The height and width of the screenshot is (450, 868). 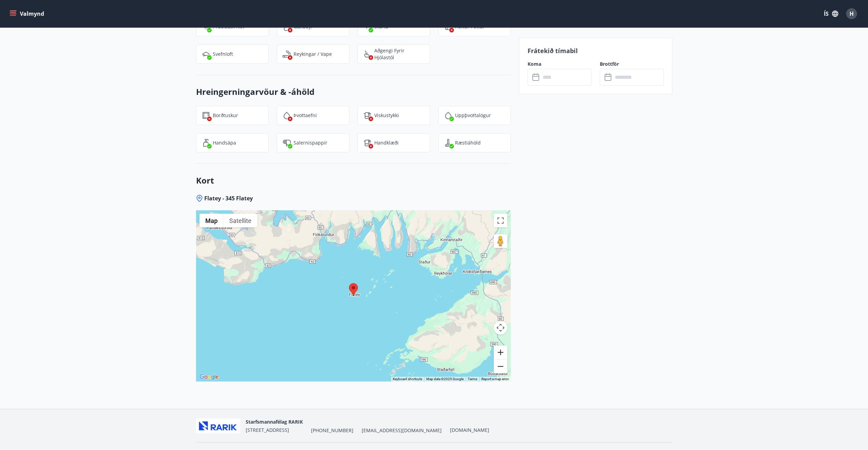 What do you see at coordinates (225, 142) in the screenshot?
I see `p: Handsápa` at bounding box center [225, 142].